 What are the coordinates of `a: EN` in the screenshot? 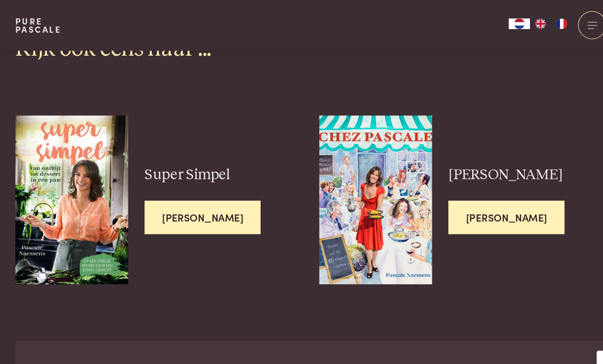 It's located at (523, 23).